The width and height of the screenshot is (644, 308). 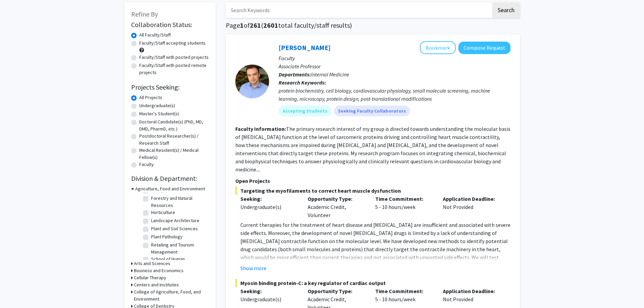 What do you see at coordinates (157, 106) in the screenshot?
I see `label: Undergraduate(s)` at bounding box center [157, 106].